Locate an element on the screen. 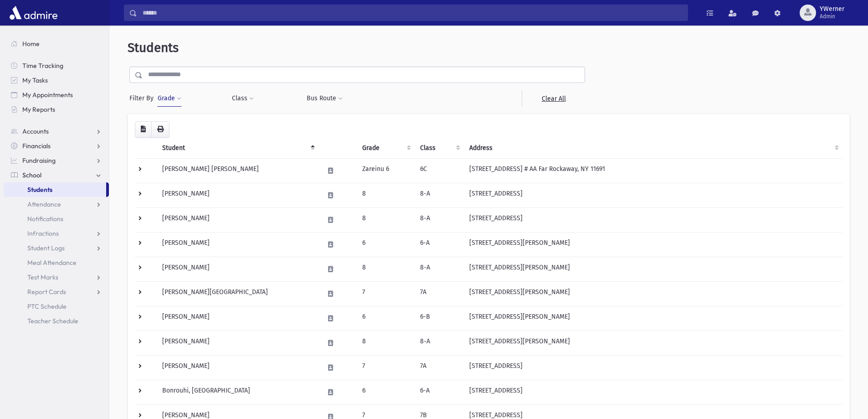  span: Time Tracking is located at coordinates (43, 66).